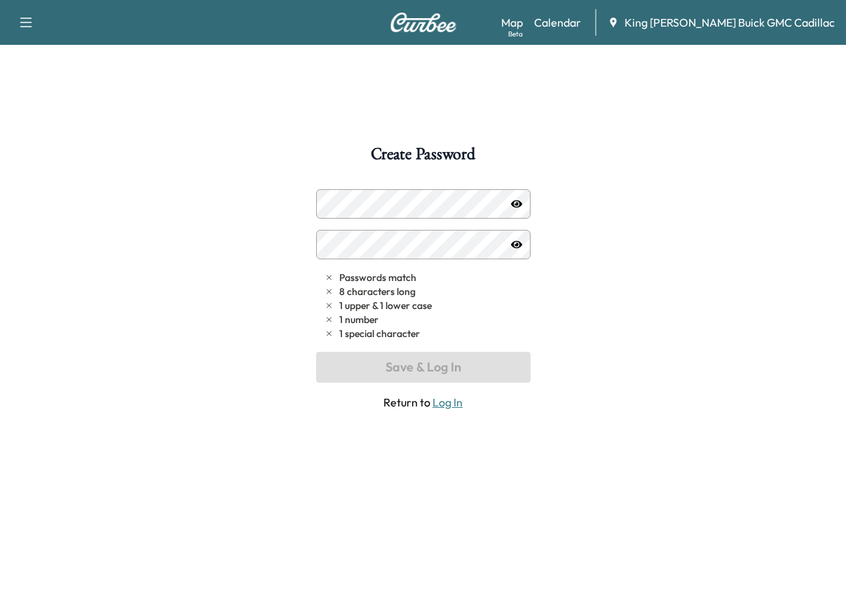 This screenshot has height=616, width=846. What do you see at coordinates (378, 278) in the screenshot?
I see `span: Passwords match` at bounding box center [378, 278].